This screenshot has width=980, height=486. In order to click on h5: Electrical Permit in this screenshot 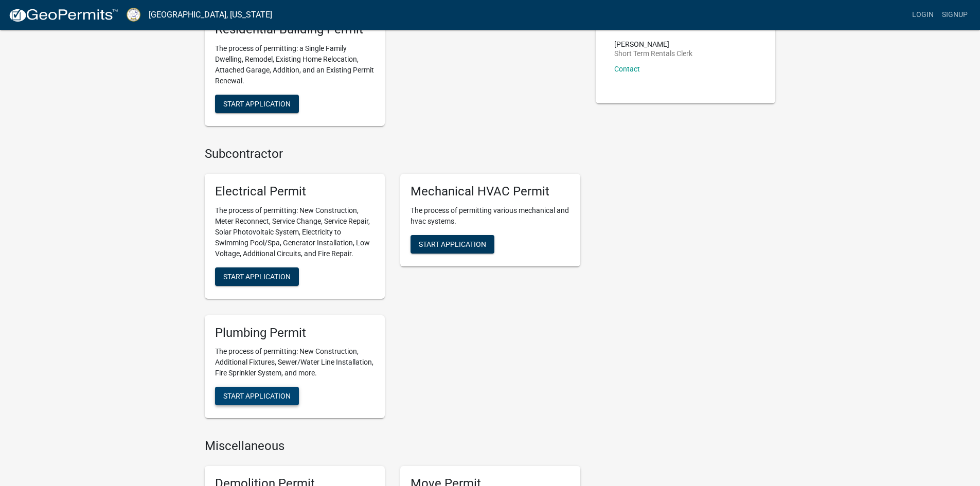, I will do `click(294, 192)`.